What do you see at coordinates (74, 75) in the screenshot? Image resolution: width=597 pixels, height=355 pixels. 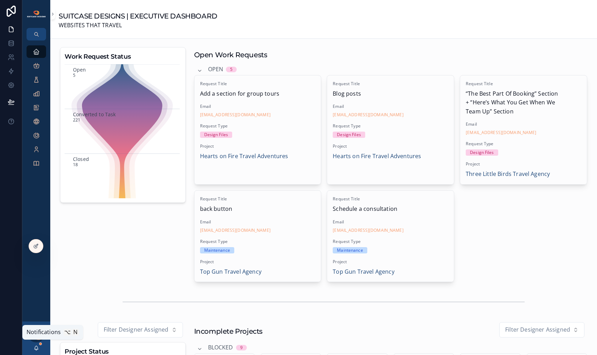 I see `text: 5` at bounding box center [74, 75].